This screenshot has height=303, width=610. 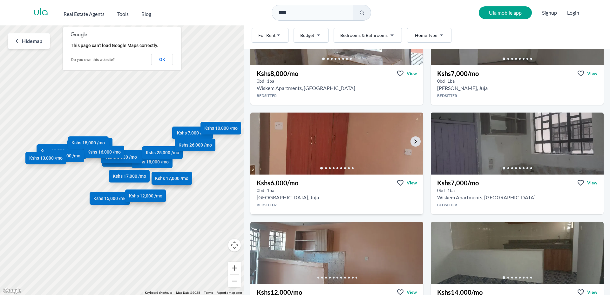 I want to click on img: 1 bedroom Apartment for rent - Kshs 14,000/mo - in Juja around Tulivu Suites, Juja, Kenya, Kiambu..., so click(x=517, y=253).